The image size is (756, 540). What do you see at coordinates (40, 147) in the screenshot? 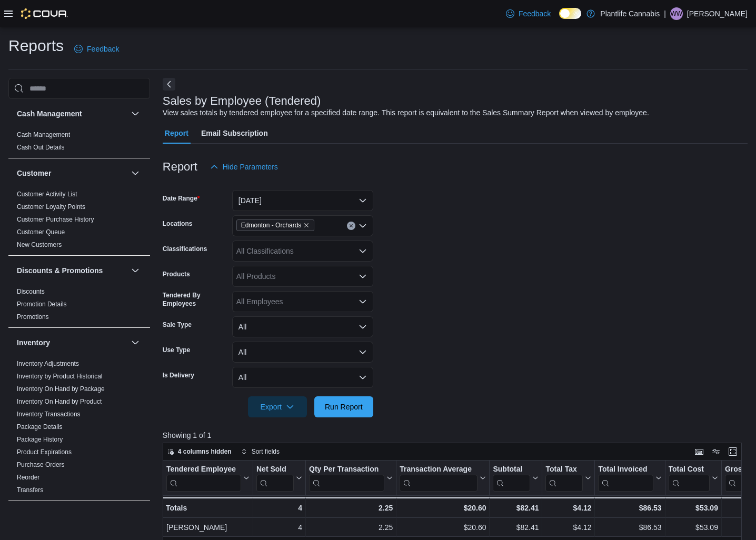
I see `span: Cash Out Details` at bounding box center [40, 147].